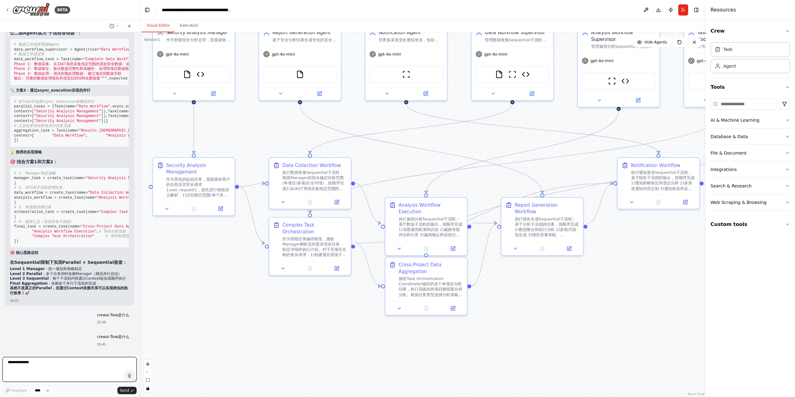 The width and height of the screenshot is (795, 397). Describe the element at coordinates (411, 32) in the screenshot. I see `div: Notification Agent` at that location.